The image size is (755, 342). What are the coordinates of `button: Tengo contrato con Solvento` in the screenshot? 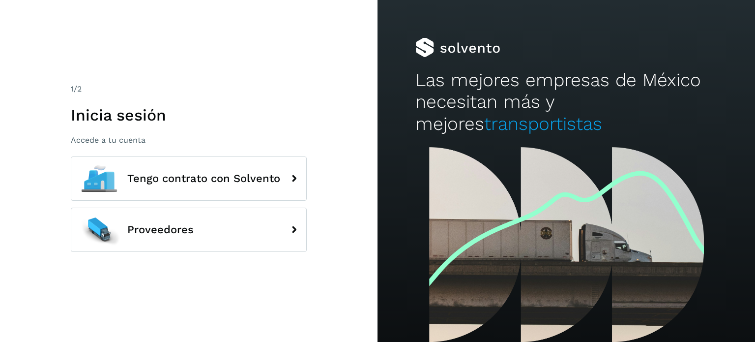 It's located at (189, 178).